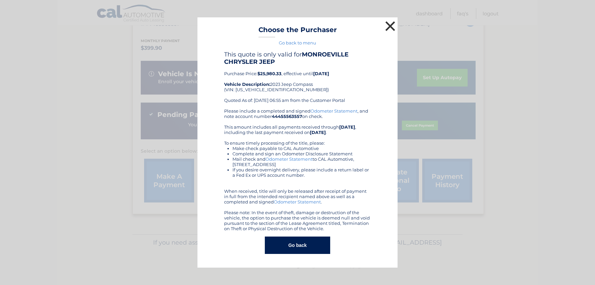  I want to click on a: Go back to menu, so click(298, 43).